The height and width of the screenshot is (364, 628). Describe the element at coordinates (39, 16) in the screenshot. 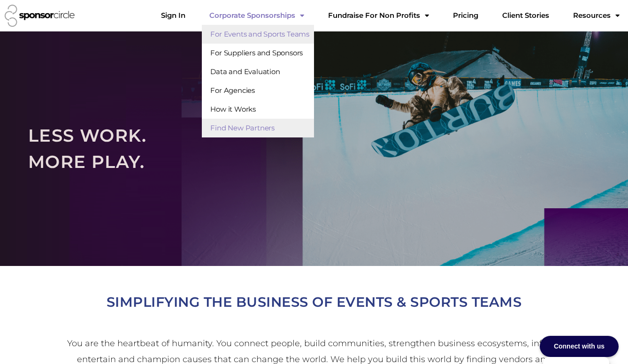

I see `img: Sponsor Circle logo` at that location.